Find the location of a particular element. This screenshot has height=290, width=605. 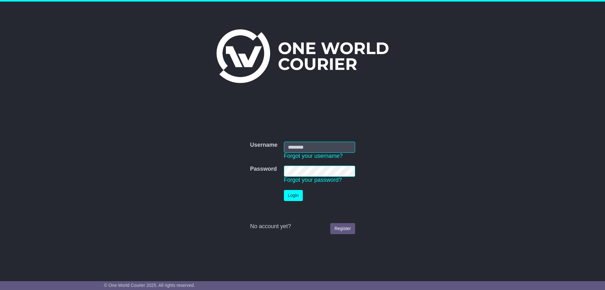

a: Register is located at coordinates (343, 228).